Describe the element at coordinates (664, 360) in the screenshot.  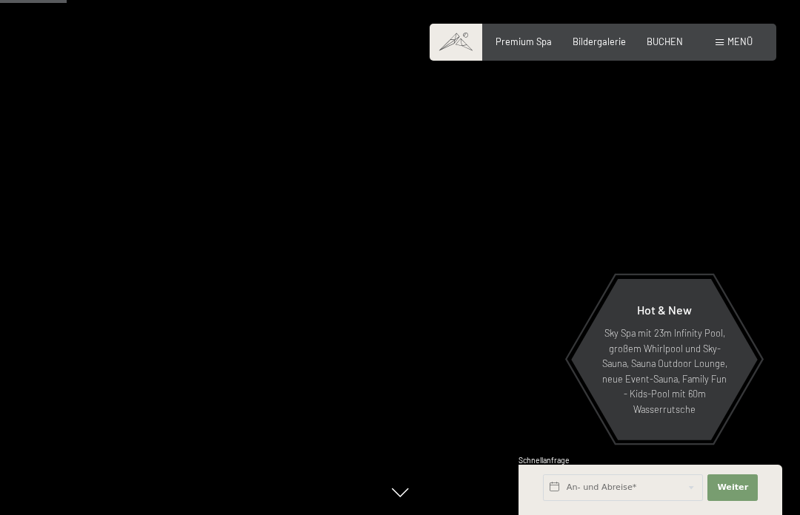
I see `a: Hot & New Sky Spa mit 23m Infinity Pool, großem Whirlpool und Sky-Sauna, Sauna Outdoor Lounge, ne...` at that location.